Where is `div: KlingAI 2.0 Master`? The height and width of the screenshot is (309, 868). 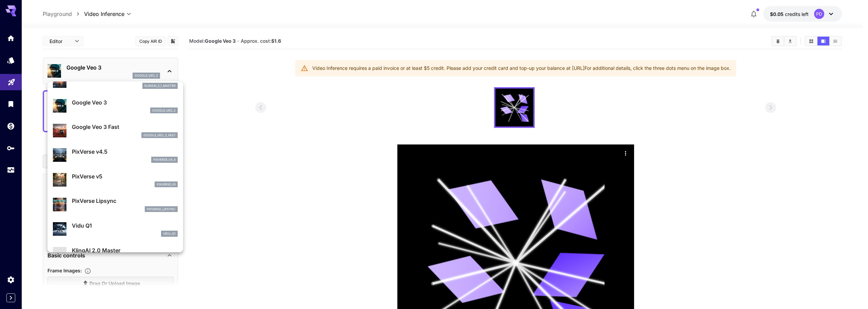 div: KlingAI 2.0 Master is located at coordinates (115, 253).